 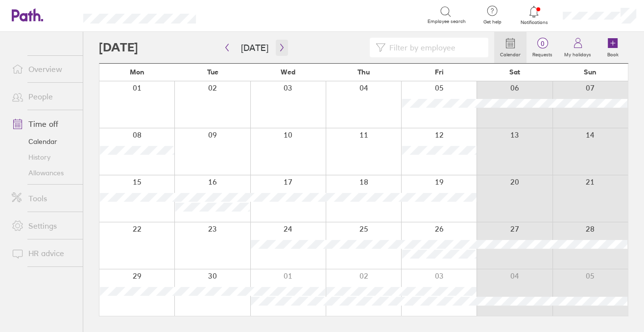 What do you see at coordinates (542, 53) in the screenshot?
I see `label: Requests` at bounding box center [542, 53].